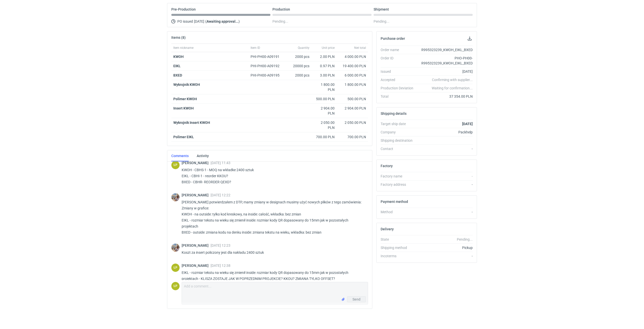 The height and width of the screenshot is (329, 644). I want to click on h2: Items (8), so click(179, 38).